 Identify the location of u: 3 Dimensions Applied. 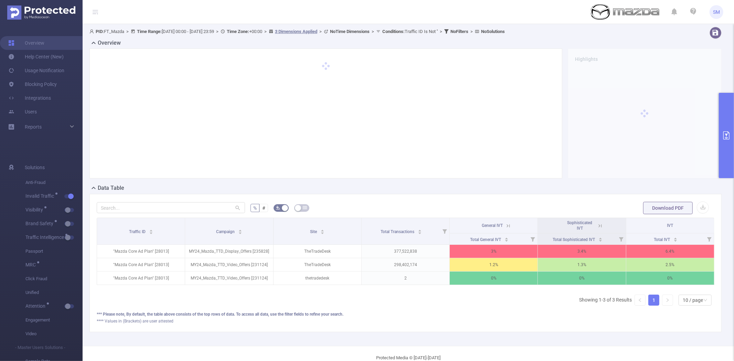
(296, 31).